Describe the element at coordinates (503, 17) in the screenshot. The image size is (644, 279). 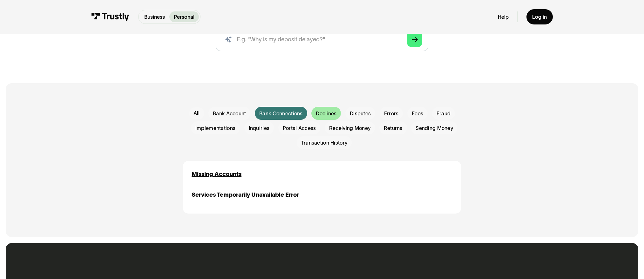
I see `a: Help` at that location.